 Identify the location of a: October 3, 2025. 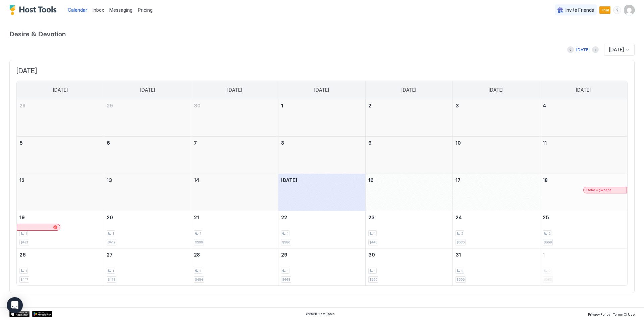
(496, 105).